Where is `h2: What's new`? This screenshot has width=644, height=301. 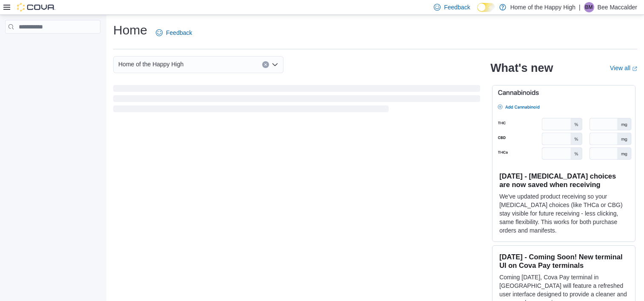 h2: What's new is located at coordinates (522, 68).